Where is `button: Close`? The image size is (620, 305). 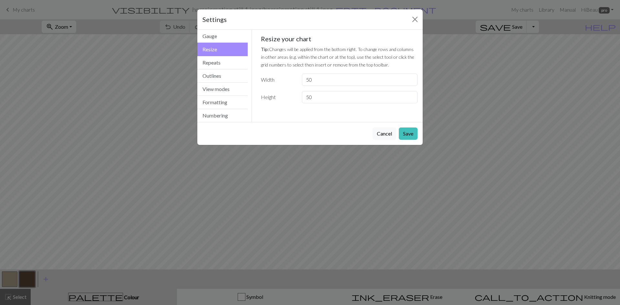 button: Close is located at coordinates (415, 19).